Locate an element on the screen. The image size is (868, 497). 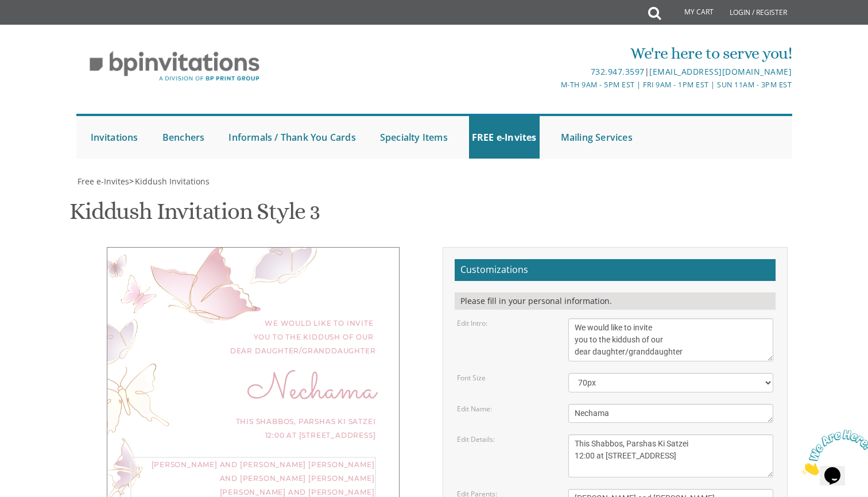
label: Edit Details: is located at coordinates (476, 439).